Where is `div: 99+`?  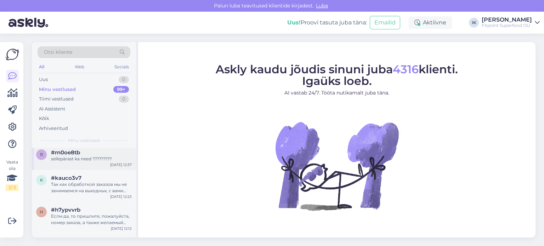 div: 99+ is located at coordinates (121, 90).